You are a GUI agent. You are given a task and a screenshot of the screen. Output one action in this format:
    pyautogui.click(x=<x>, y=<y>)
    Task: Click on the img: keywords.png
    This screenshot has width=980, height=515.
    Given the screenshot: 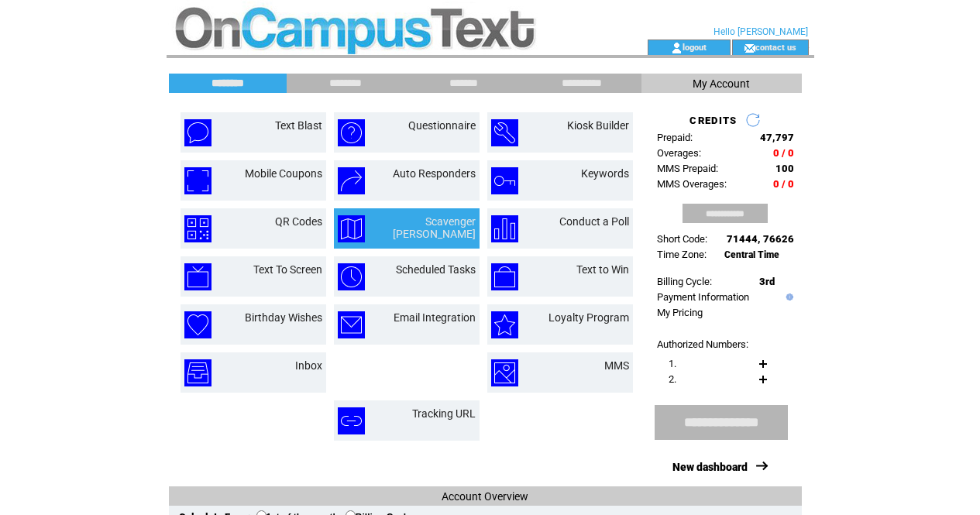 What is the action you would take?
    pyautogui.click(x=504, y=181)
    